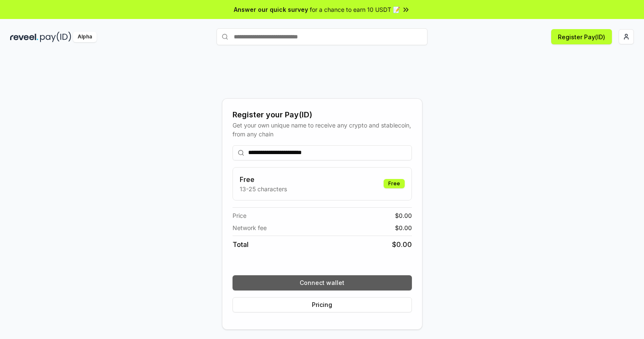  I want to click on div: Get your own unique name to receive any crypto and stablecoin, from any chain, so click(322, 129).